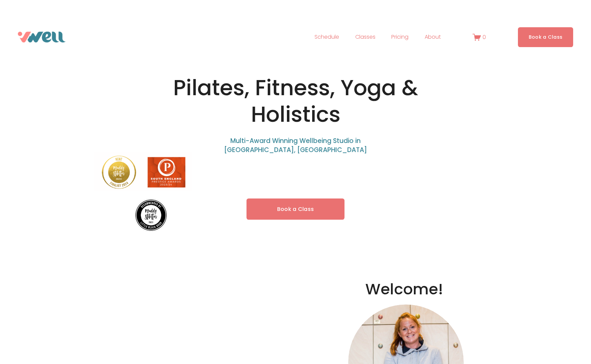  Describe the element at coordinates (406, 289) in the screenshot. I see `h2: Welcome!` at that location.